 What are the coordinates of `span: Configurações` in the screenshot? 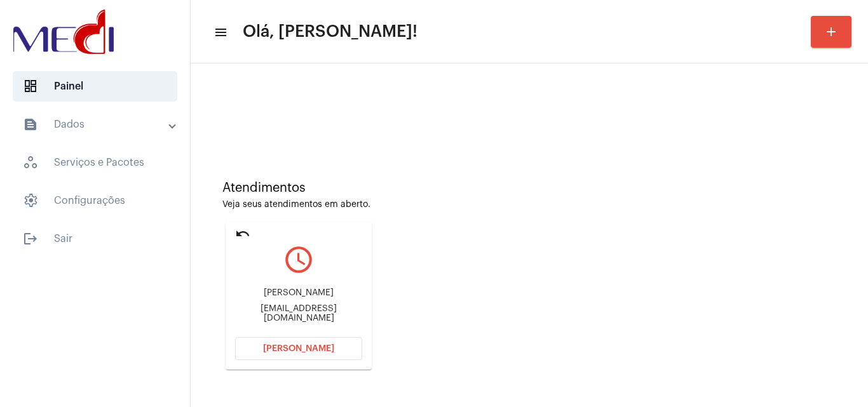 It's located at (95, 201).